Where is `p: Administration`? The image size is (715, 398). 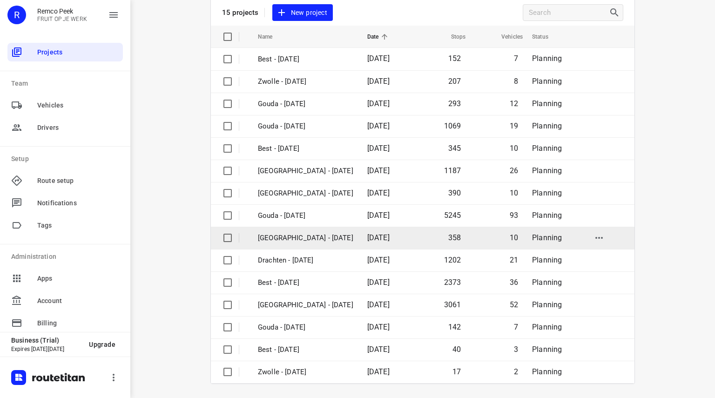 p: Administration is located at coordinates (67, 257).